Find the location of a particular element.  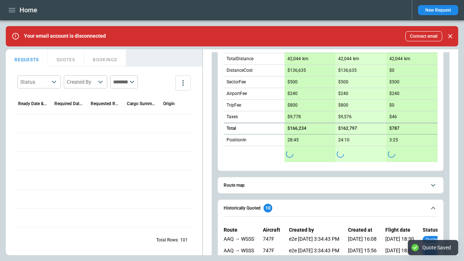

button: New Request is located at coordinates (438, 10).